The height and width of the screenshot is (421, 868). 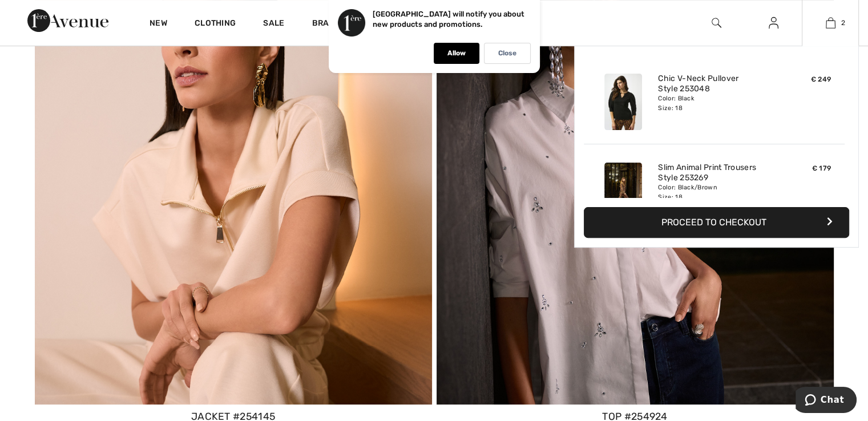 I want to click on a: 1ère Avenue, so click(x=68, y=20).